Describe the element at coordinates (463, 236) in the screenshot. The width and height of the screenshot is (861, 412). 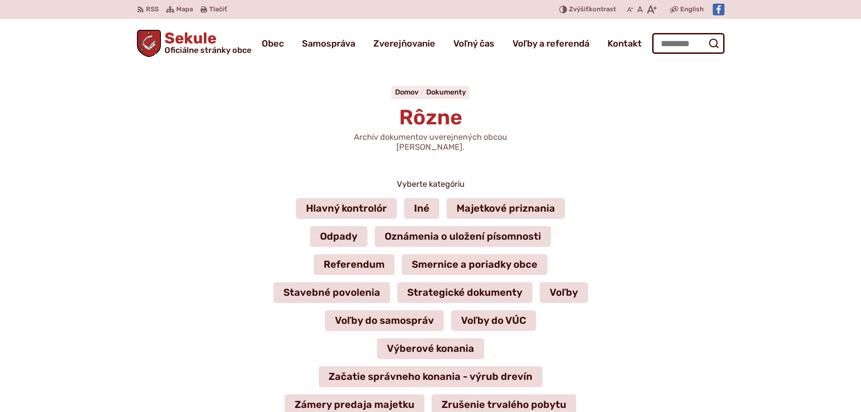
I see `a: Oznámenia o uložení písomnosti` at that location.